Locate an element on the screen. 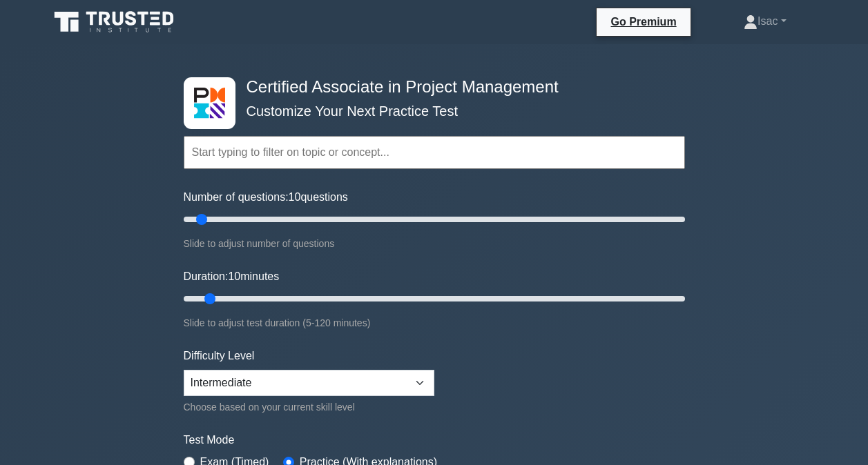 This screenshot has height=465, width=868. label: Difficulty Level is located at coordinates (219, 356).